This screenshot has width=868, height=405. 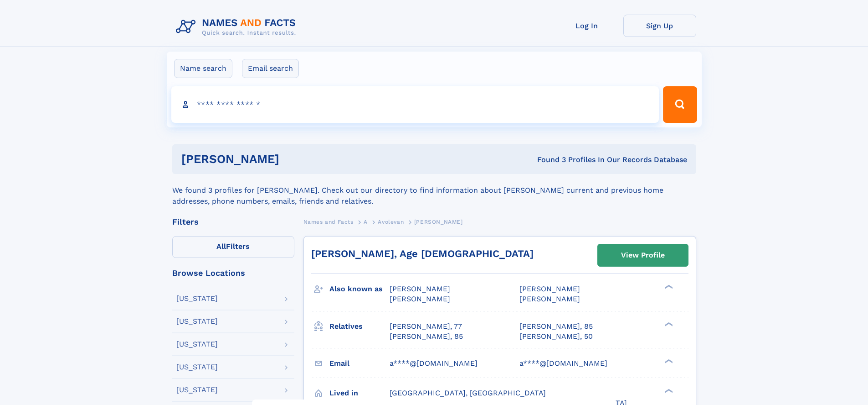 What do you see at coordinates (233, 247) in the screenshot?
I see `label: Filters` at bounding box center [233, 247].